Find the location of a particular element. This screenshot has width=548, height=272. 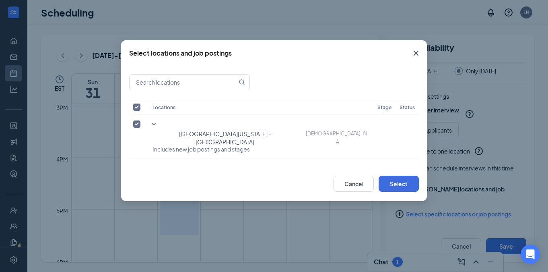

th: Stage is located at coordinates (384, 107).